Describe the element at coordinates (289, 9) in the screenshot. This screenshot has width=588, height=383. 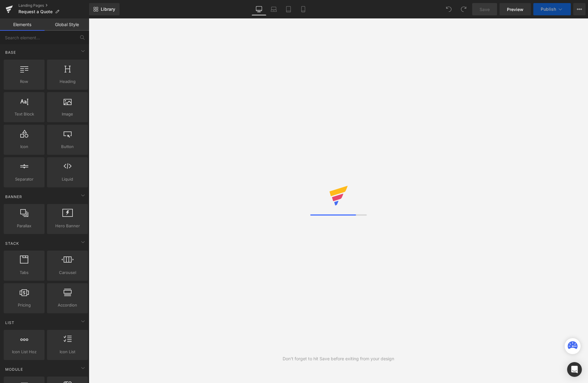
I see `a: Tablet` at that location.